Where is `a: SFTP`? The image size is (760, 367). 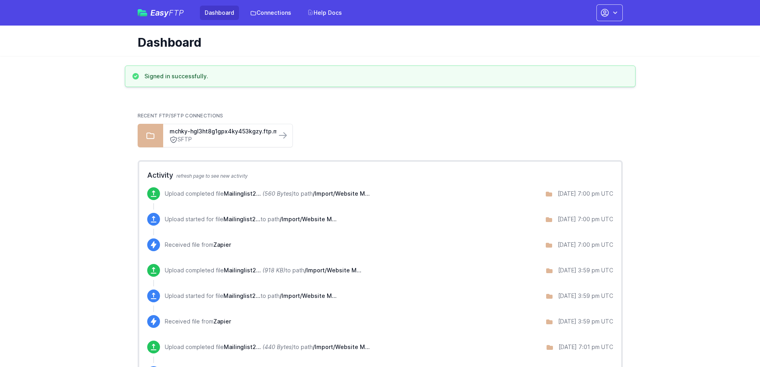
a: SFTP is located at coordinates (220, 139).